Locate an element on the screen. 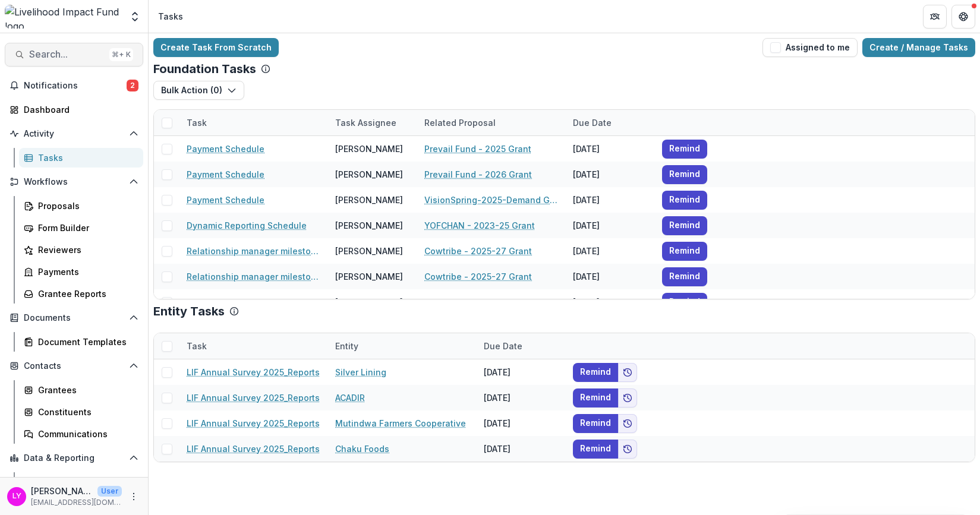 The image size is (980, 515). a: Document Templates is located at coordinates (81, 341).